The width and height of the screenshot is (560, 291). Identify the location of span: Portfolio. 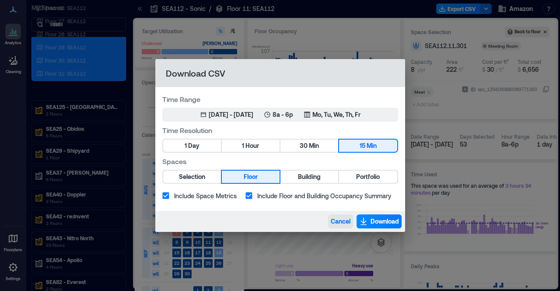
(368, 177).